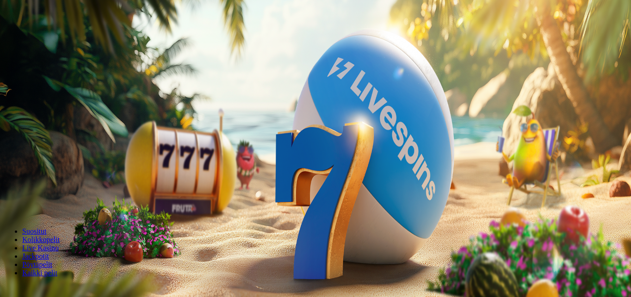 This screenshot has height=297, width=631. What do you see at coordinates (34, 231) in the screenshot?
I see `a: Suositut` at bounding box center [34, 231].